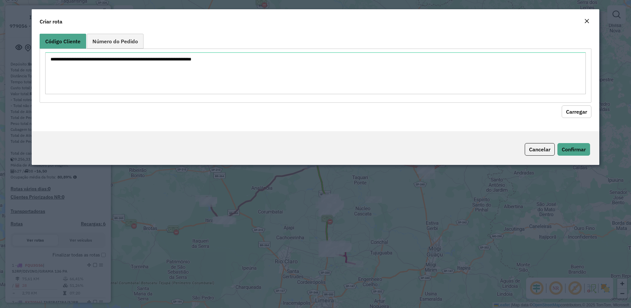  Describe the element at coordinates (574, 149) in the screenshot. I see `button: Confirmar` at that location.